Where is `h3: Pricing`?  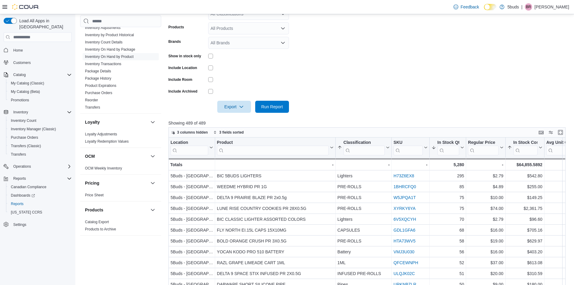
h3: Pricing is located at coordinates (92, 183).